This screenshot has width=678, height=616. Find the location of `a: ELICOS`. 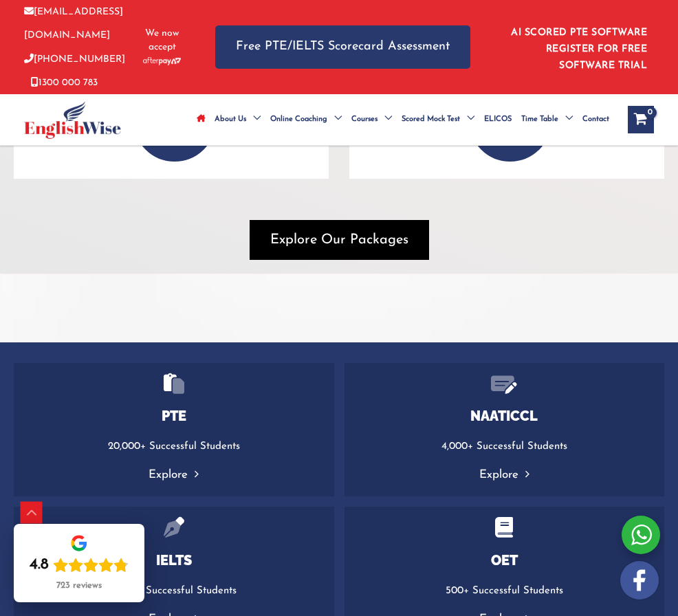

a: ELICOS is located at coordinates (498, 120).